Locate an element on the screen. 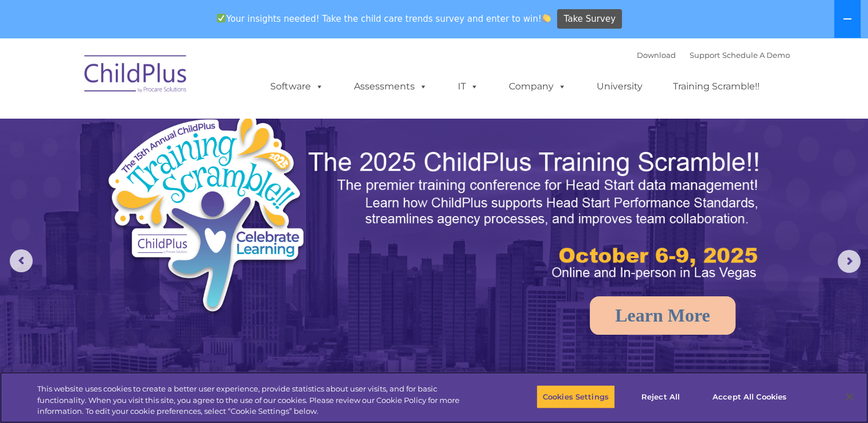 This screenshot has width=868, height=423. a: Company is located at coordinates (538, 87).